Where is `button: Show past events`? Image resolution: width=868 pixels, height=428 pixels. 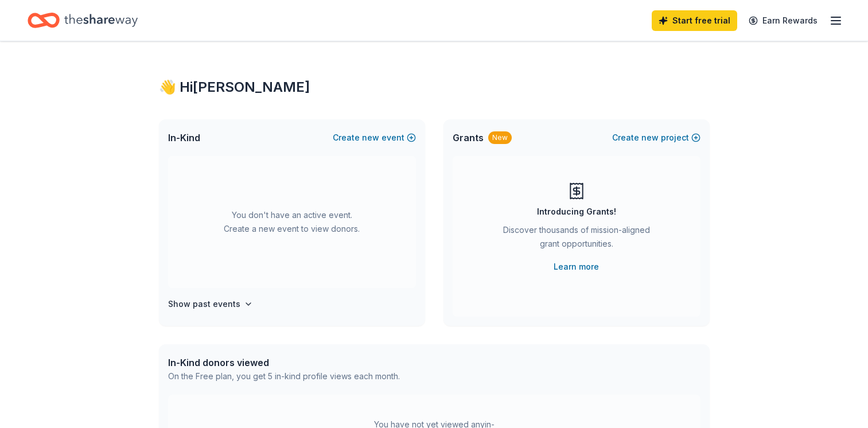
button: Show past events is located at coordinates (211, 304).